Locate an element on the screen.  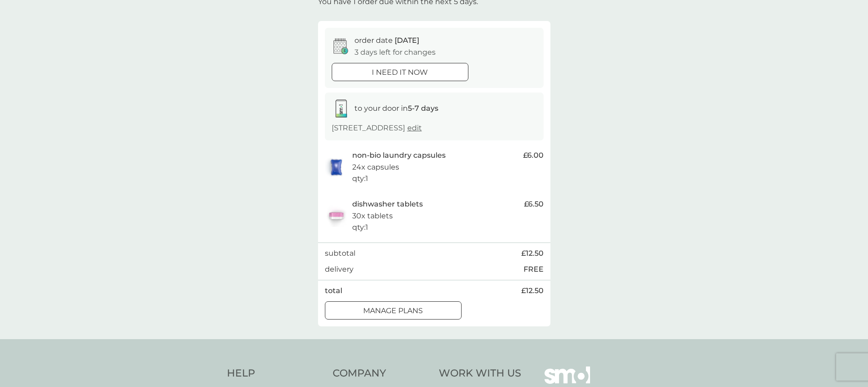
p: 24x capsules is located at coordinates (375, 167).